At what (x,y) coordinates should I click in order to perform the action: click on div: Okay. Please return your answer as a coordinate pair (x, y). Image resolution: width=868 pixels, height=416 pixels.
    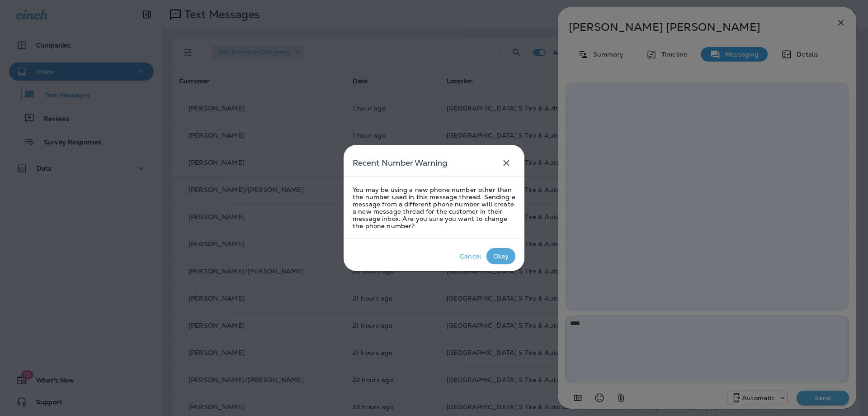
    Looking at the image, I should click on (501, 256).